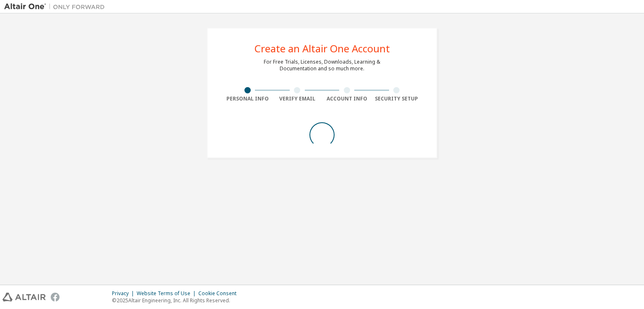 The image size is (644, 309). What do you see at coordinates (220, 293) in the screenshot?
I see `div: Cookie Consent` at bounding box center [220, 293].